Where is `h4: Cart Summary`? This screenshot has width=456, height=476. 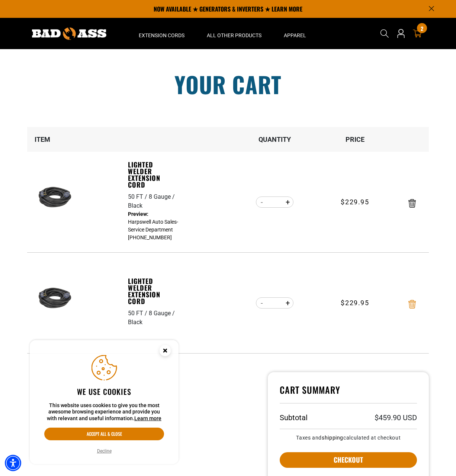 h4: Cart Summary is located at coordinates (348, 394).